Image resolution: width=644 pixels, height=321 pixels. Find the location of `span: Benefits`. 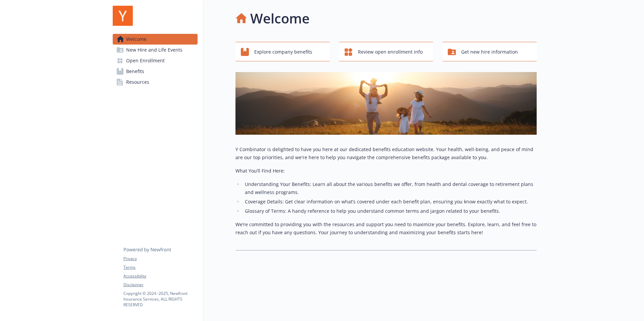

span: Benefits is located at coordinates (135, 71).